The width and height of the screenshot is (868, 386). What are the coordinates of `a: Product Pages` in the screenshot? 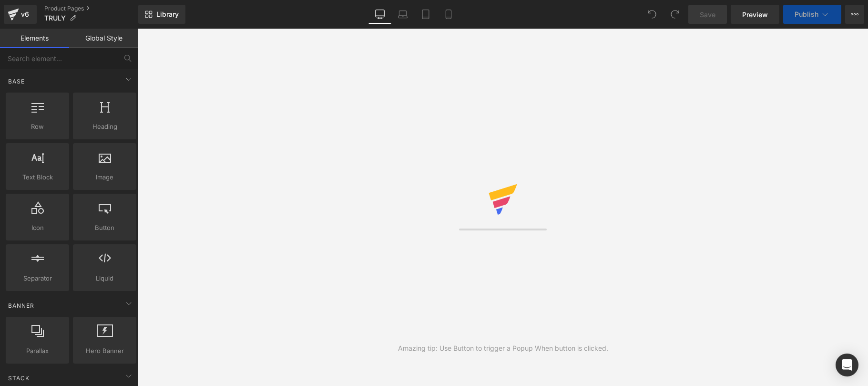 It's located at (91, 9).